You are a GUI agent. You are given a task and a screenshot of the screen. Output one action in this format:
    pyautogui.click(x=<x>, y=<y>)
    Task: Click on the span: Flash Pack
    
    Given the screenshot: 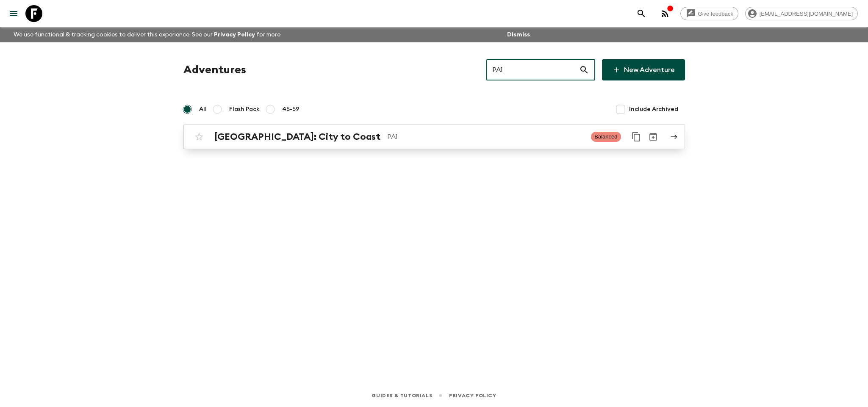 What is the action you would take?
    pyautogui.click(x=244, y=110)
    